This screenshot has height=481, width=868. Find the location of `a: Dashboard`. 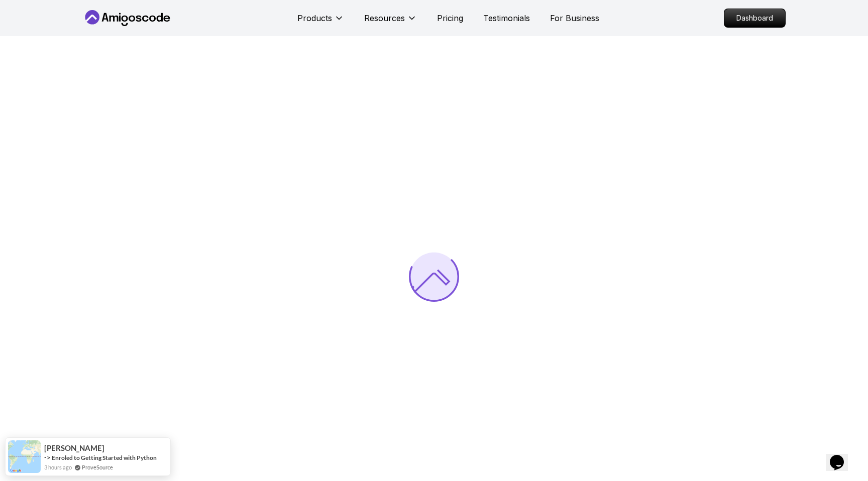

a: Dashboard is located at coordinates (754, 18).